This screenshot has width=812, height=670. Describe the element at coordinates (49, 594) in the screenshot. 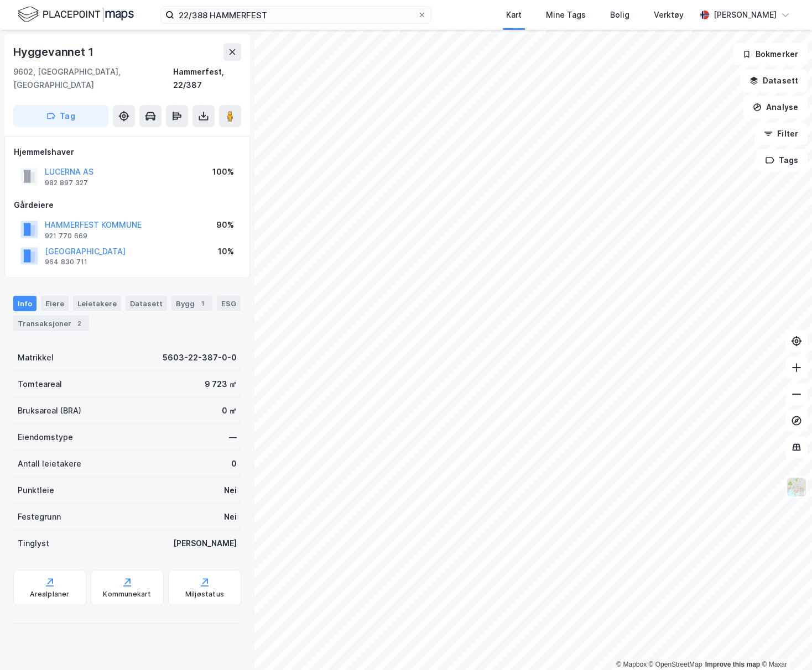

I see `div: Arealplaner` at that location.